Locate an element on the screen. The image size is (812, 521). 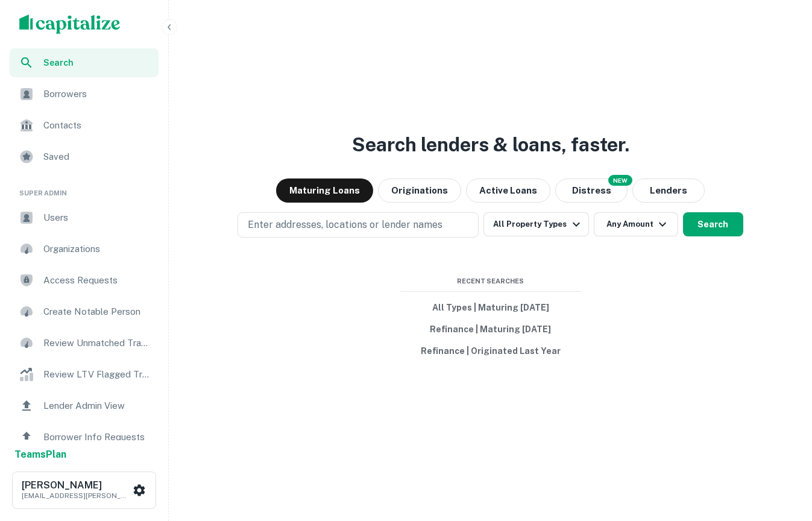
strong: Teams Plan is located at coordinates (40, 454).